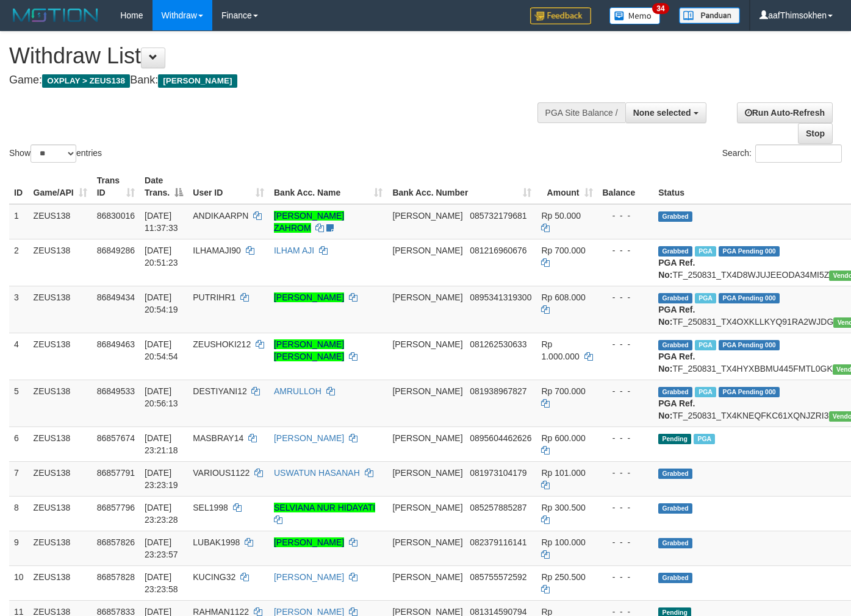 This screenshot has width=851, height=616. What do you see at coordinates (316, 473) in the screenshot?
I see `a: USWATUN HASANAH` at bounding box center [316, 473].